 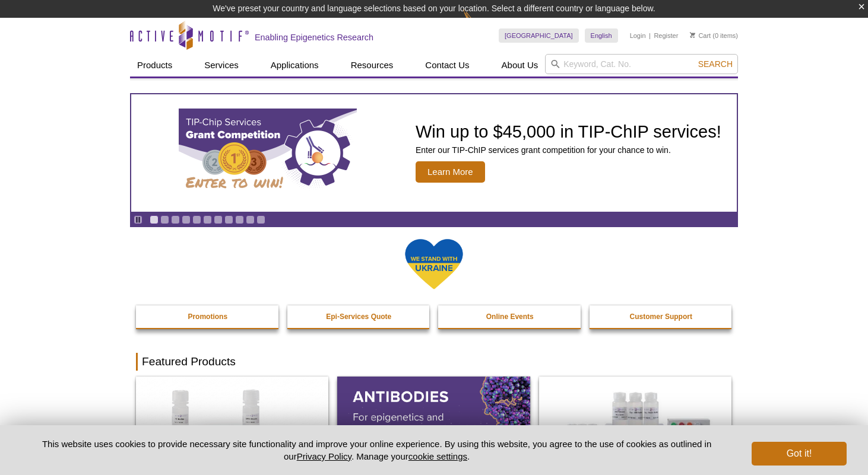 What do you see at coordinates (137, 220) in the screenshot?
I see `a: Toggle autoplay` at bounding box center [137, 220].